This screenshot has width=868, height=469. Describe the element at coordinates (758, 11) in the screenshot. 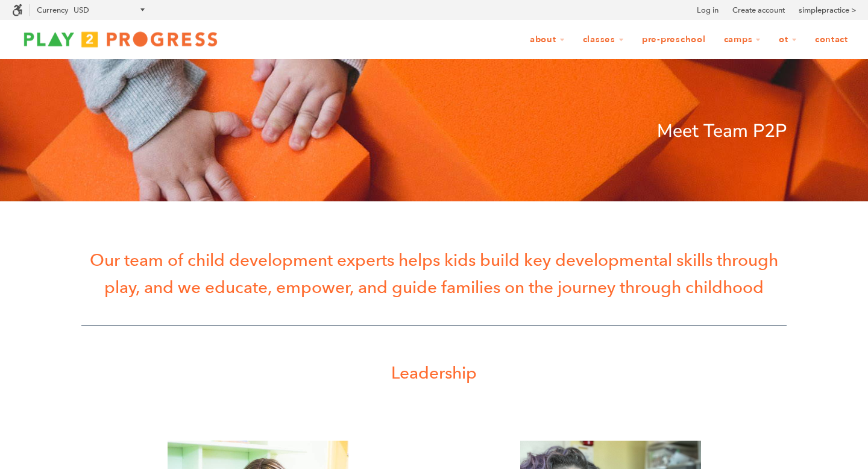

I see `a: Create account` at that location.